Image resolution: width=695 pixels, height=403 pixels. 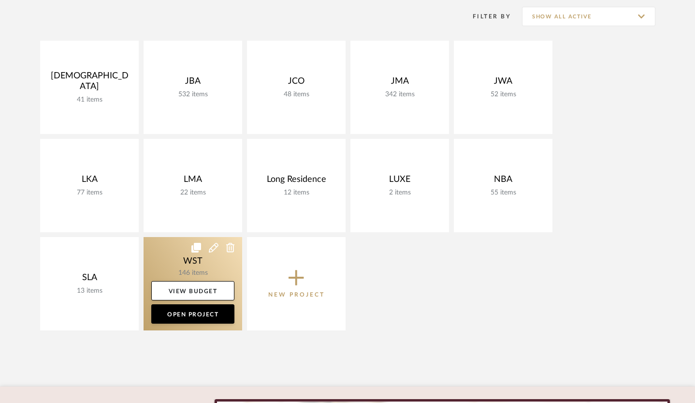 What do you see at coordinates (296, 294) in the screenshot?
I see `p: New Project` at bounding box center [296, 294].